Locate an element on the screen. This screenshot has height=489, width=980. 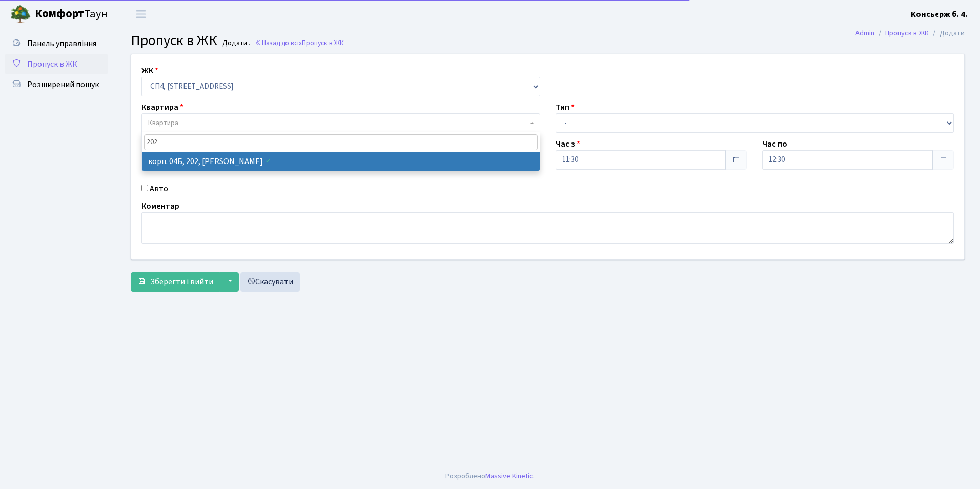
a: Консьєрж б. 4. is located at coordinates (939, 14).